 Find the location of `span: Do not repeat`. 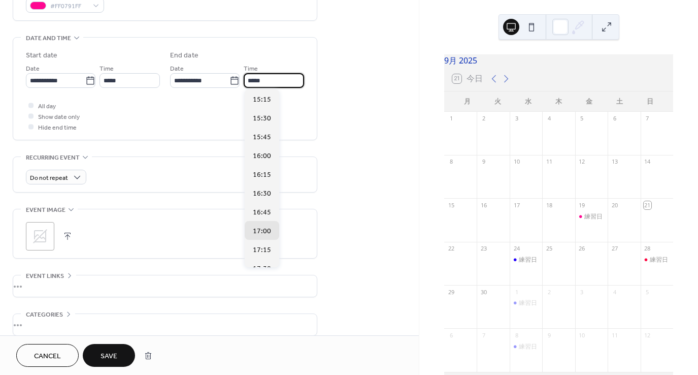

span: Do not repeat is located at coordinates (49, 178).